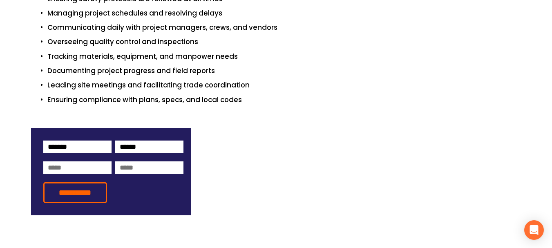 The width and height of the screenshot is (552, 248). Describe the element at coordinates (285, 42) in the screenshot. I see `p: Overseeing quality control and inspections` at that location.